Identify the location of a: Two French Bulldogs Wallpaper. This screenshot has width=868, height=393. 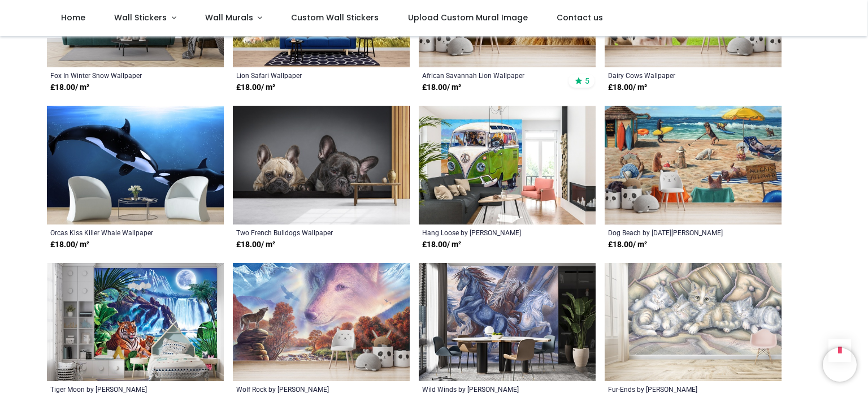
(304, 233).